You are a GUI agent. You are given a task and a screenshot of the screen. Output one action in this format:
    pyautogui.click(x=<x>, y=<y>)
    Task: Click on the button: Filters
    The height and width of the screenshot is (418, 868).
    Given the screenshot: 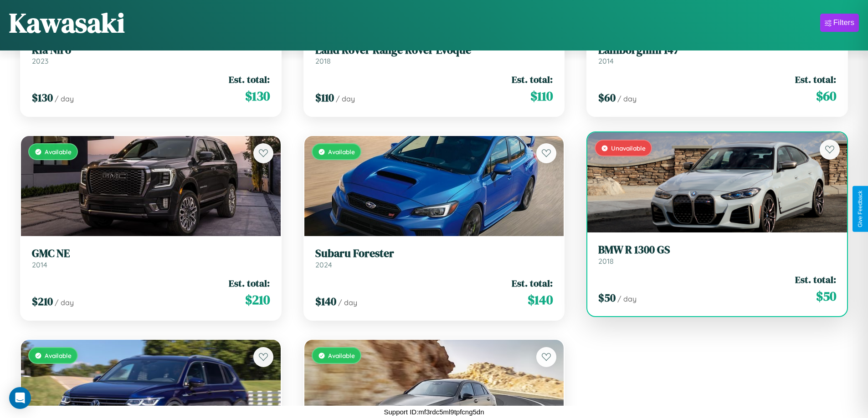 What is the action you would take?
    pyautogui.click(x=839, y=22)
    